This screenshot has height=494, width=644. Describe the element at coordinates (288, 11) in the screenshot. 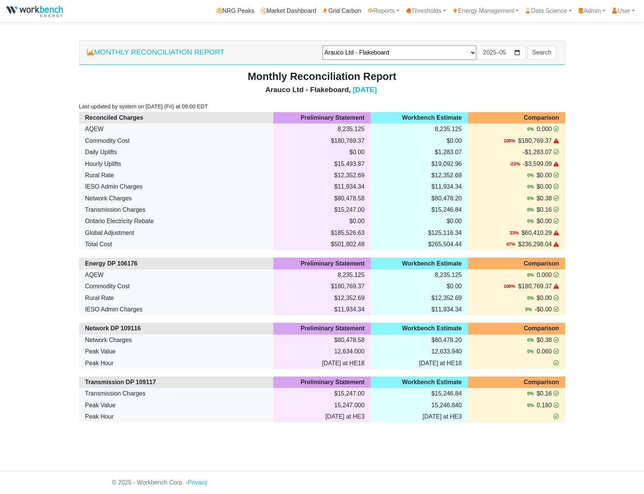

I see `a: Market Dashboard` at that location.